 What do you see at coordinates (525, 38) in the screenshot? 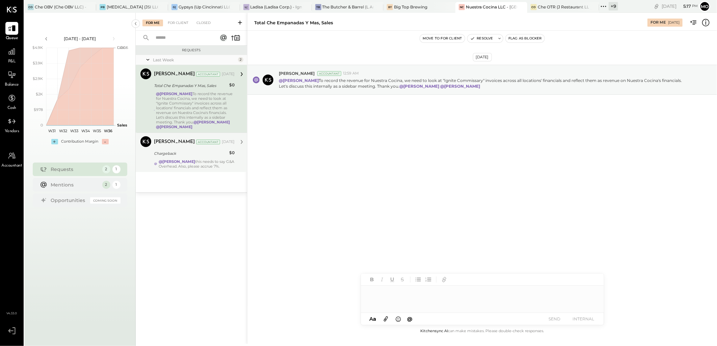
I see `button: Flag as Blocker` at bounding box center [525, 38].